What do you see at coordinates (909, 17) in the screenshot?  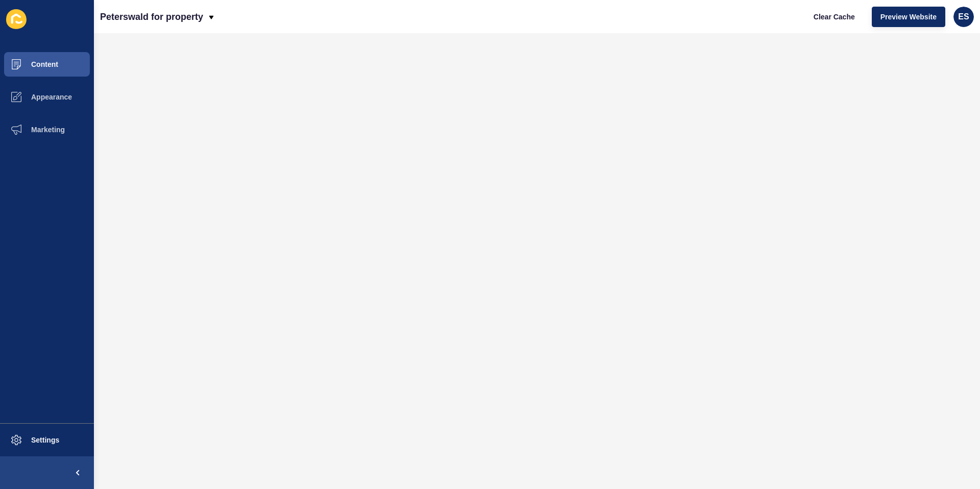 I see `button: Preview Website` at bounding box center [909, 17].